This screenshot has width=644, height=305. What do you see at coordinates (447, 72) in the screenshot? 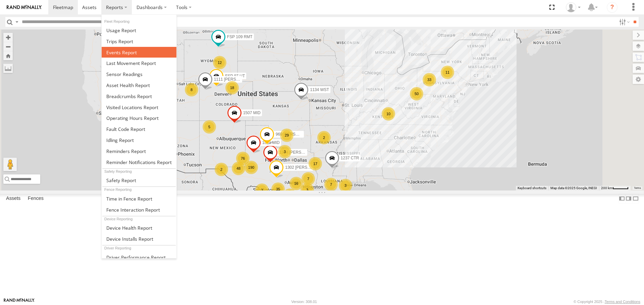
I see `div: 11` at bounding box center [447, 72].